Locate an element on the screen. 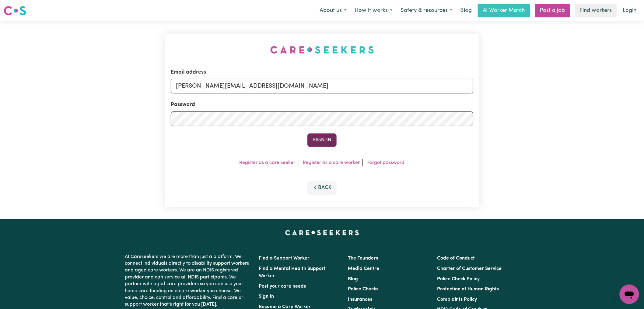 Image resolution: width=644 pixels, height=309 pixels. a: Complaints Policy is located at coordinates (457, 299).